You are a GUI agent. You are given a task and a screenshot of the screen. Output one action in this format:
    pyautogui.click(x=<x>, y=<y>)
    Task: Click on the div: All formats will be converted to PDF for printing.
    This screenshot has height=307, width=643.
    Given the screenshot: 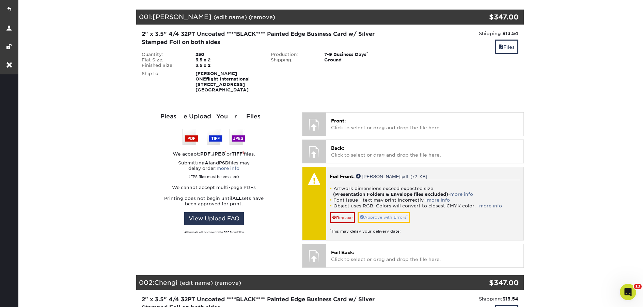 What is the action you would take?
    pyautogui.click(x=214, y=232)
    